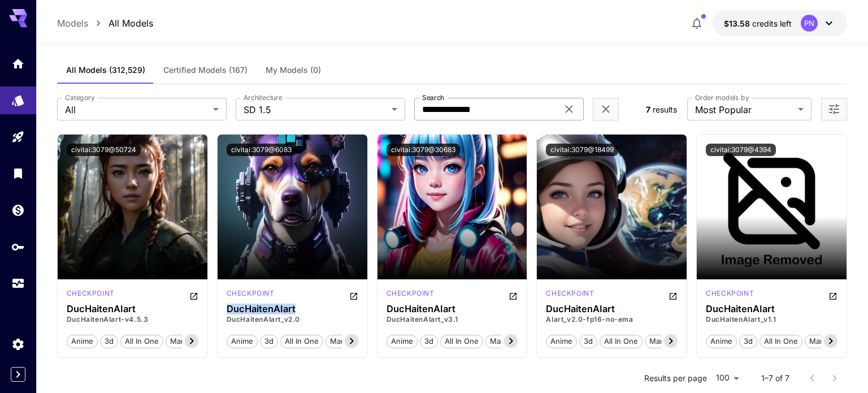 This screenshot has width=868, height=393. Describe the element at coordinates (18, 210) in the screenshot. I see `div: Wallet` at that location.